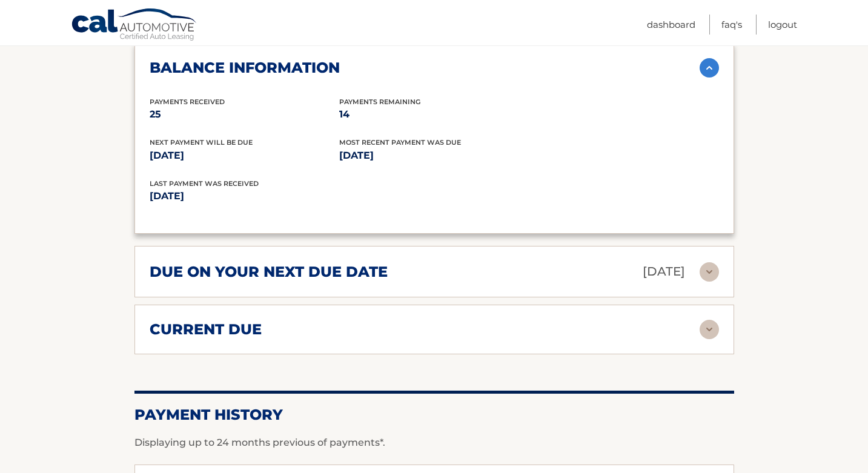 The width and height of the screenshot is (868, 473). Describe the element at coordinates (434, 443) in the screenshot. I see `p: Displaying up to 24 months previous of payments*.` at that location.